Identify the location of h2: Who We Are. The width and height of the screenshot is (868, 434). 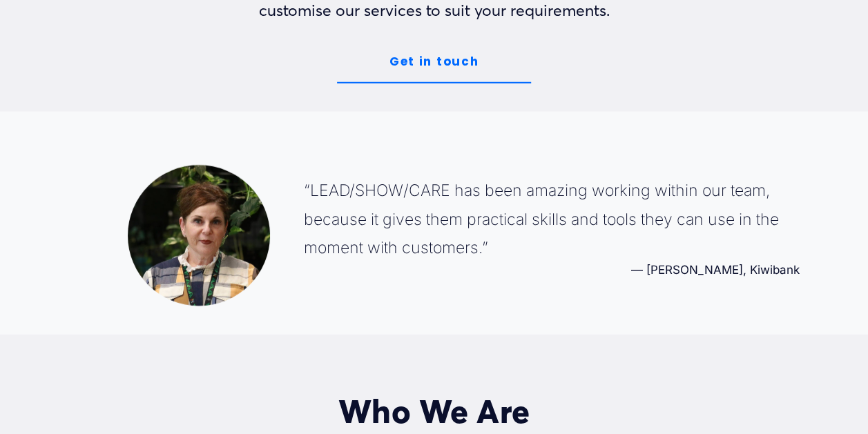
(434, 411).